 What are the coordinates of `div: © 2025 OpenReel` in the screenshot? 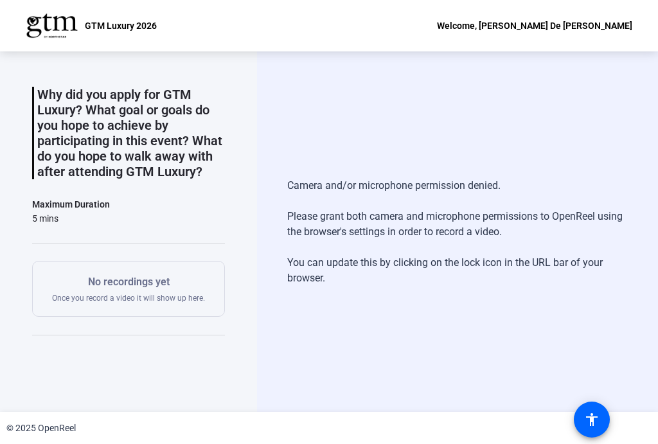 It's located at (41, 428).